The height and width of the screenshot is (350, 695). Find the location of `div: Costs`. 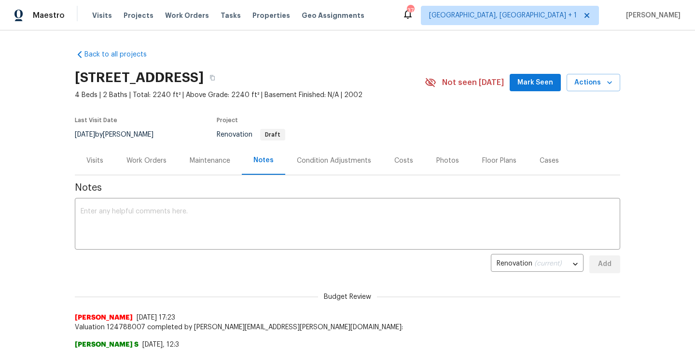

div: Costs is located at coordinates (403, 161).